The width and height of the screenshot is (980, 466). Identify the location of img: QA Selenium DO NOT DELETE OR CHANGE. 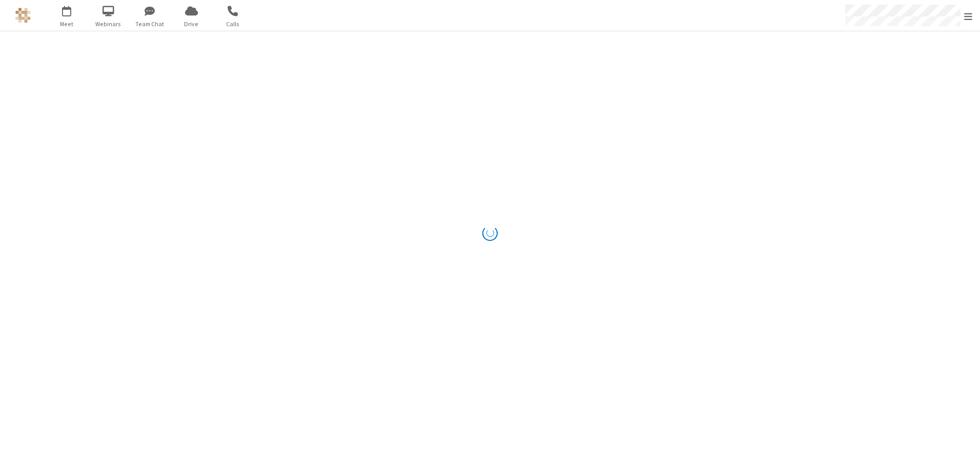
(23, 15).